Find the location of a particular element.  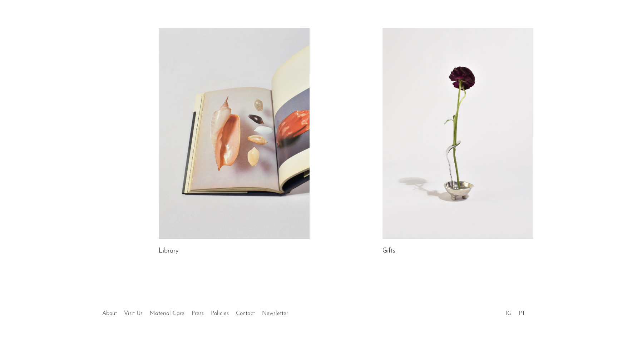

ul: Quick links is located at coordinates (195, 312).